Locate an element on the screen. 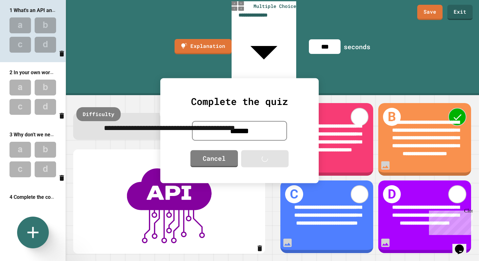 Image resolution: width=479 pixels, height=261 pixels. div: seconds is located at coordinates (357, 47).